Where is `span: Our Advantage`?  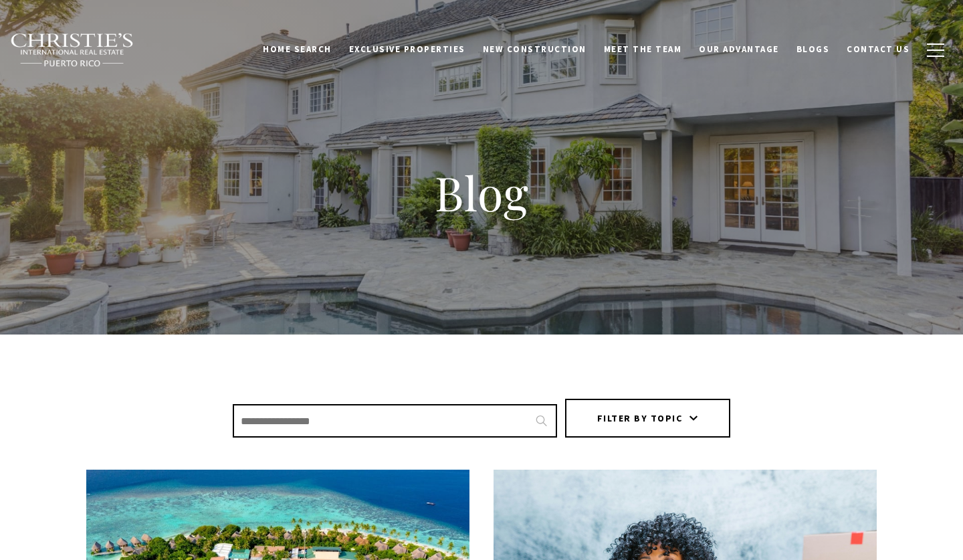 span: Our Advantage is located at coordinates (739, 49).